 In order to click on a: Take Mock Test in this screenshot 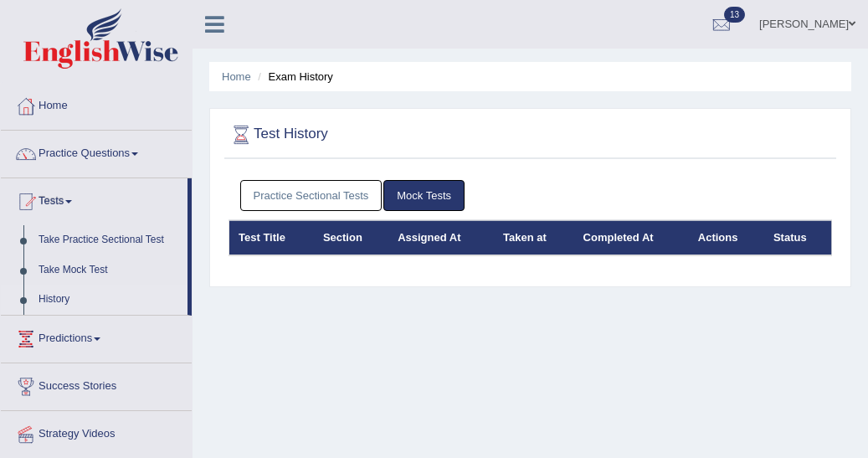, I will do `click(108, 270)`.